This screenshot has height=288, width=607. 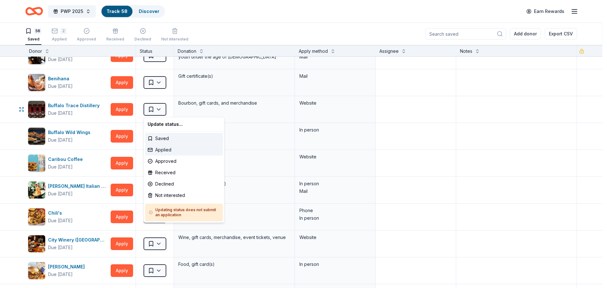 What do you see at coordinates (184, 173) in the screenshot?
I see `div: Received` at bounding box center [184, 173].